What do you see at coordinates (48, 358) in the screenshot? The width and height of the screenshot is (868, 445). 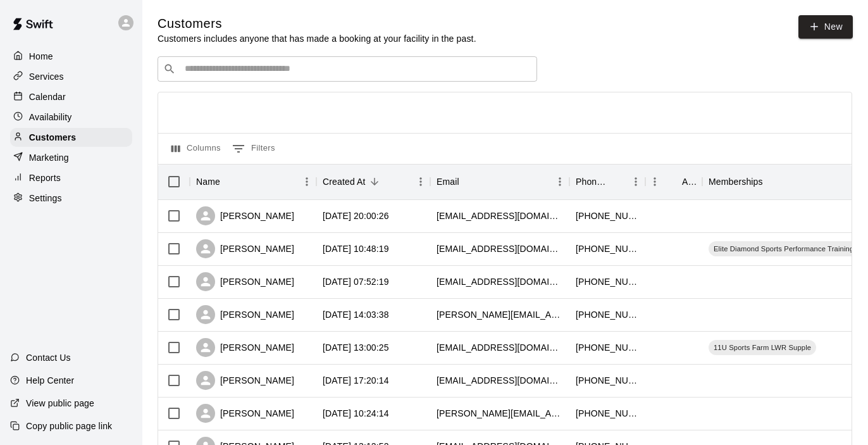 I see `p: Contact Us` at bounding box center [48, 358].